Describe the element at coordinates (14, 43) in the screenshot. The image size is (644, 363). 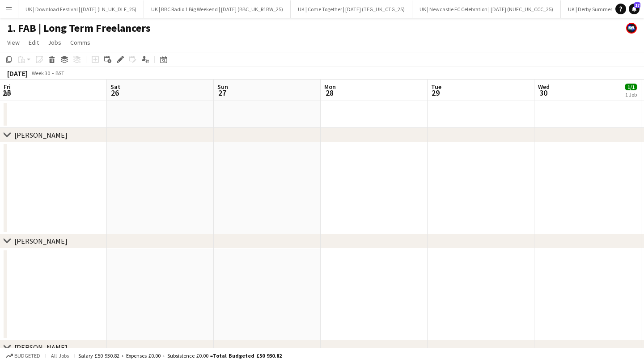
I see `span: View` at that location.